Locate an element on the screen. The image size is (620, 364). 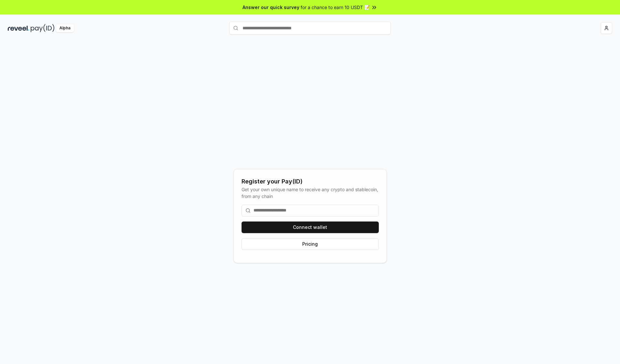
span: Answer our quick survey is located at coordinates (271, 7).